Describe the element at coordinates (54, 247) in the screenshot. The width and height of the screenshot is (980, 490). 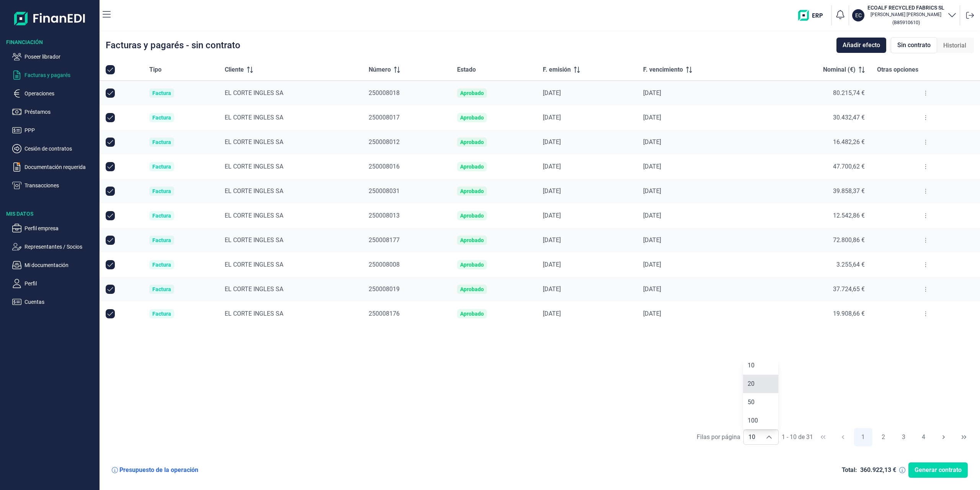
I see `button: Representantes / Socios` at that location.